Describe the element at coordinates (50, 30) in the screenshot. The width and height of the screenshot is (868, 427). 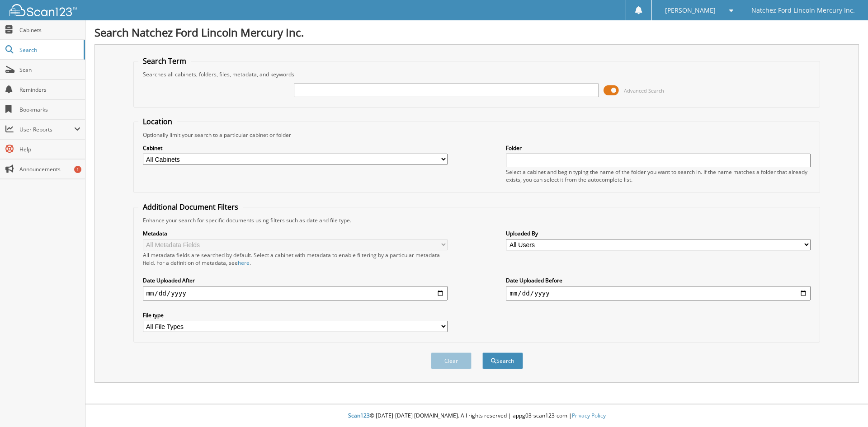
I see `span: Cabinets` at that location.